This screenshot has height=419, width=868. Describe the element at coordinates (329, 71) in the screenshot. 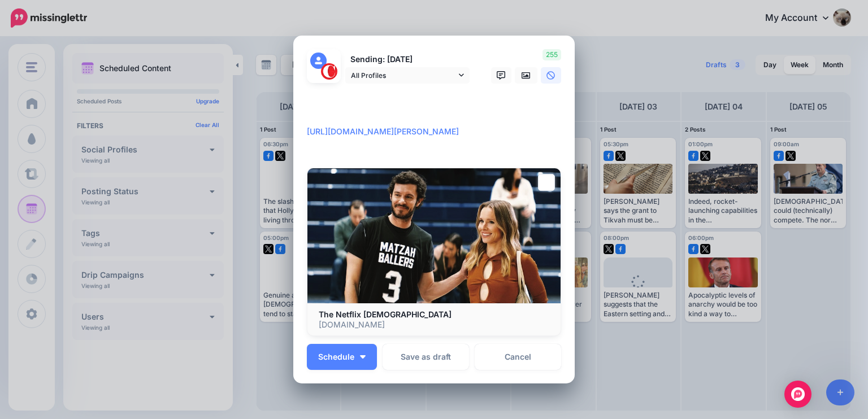

I see `img: 291864331_468958885230530_187971914351797662_n-bsa127305.png` at that location.